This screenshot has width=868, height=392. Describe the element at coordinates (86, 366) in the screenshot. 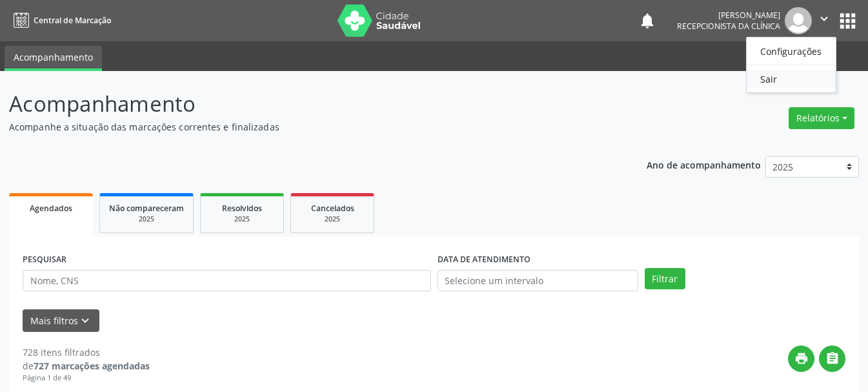

I see `div: de` at that location.